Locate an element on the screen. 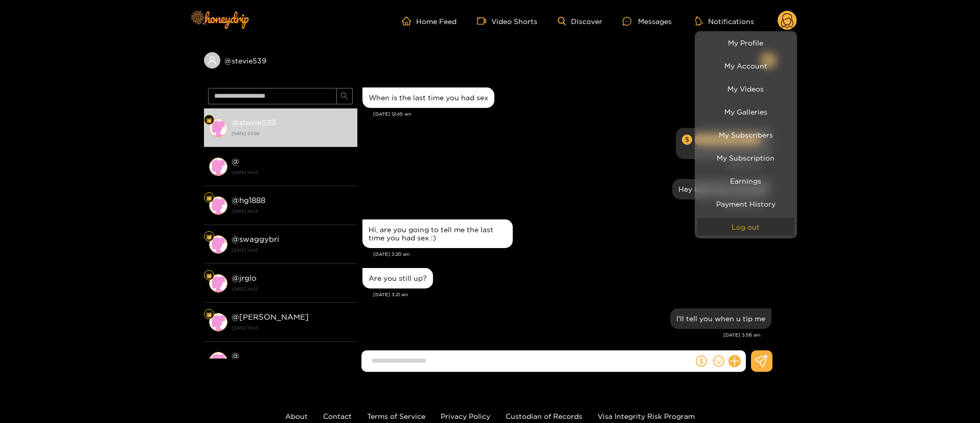  a: My Profile is located at coordinates (746, 42).